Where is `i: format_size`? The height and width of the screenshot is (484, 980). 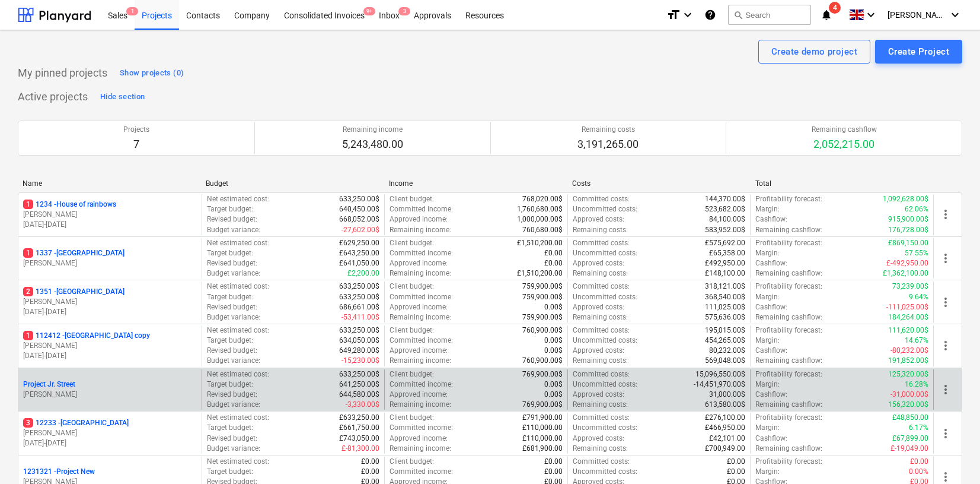
i: format_size is located at coordinates (674, 15).